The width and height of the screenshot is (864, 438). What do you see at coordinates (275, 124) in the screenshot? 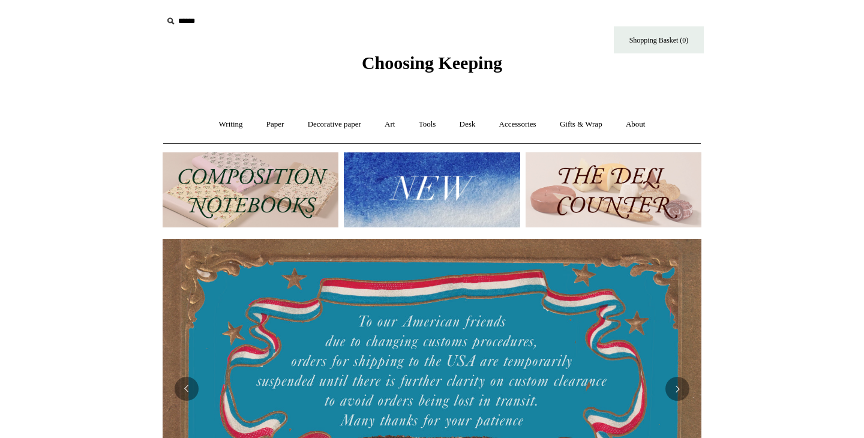
I see `a: Paper` at bounding box center [275, 124].